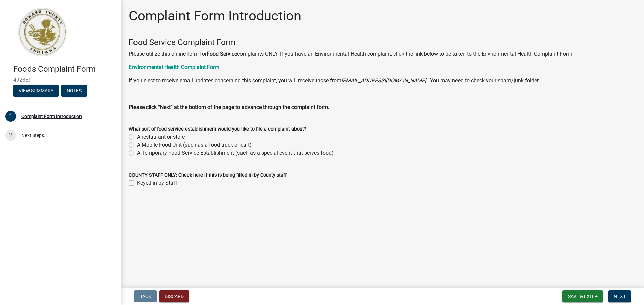 This screenshot has width=644, height=305. Describe the element at coordinates (235, 153) in the screenshot. I see `label: A Temporary Food Service Establishment (such as a special event that serves food)` at that location.